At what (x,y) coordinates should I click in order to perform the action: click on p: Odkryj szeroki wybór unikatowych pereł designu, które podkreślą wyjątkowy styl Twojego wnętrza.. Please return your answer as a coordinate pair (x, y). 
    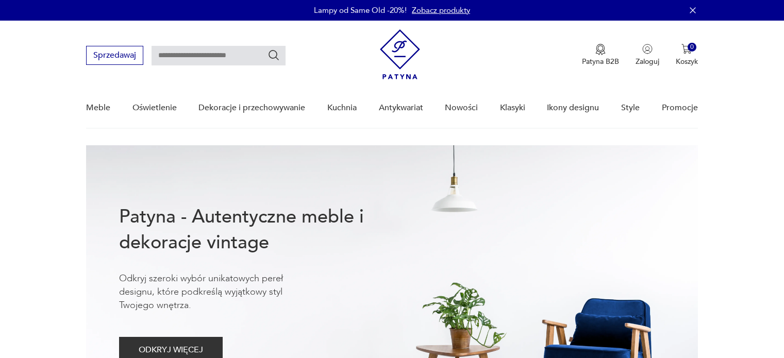
    Looking at the image, I should click on (217, 292).